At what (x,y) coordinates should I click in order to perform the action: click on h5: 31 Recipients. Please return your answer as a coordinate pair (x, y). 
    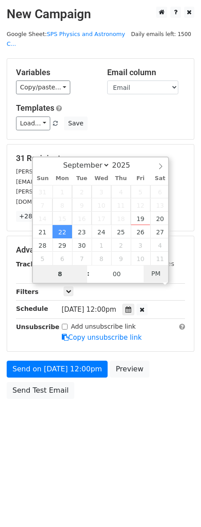
    Looking at the image, I should click on (100, 158).